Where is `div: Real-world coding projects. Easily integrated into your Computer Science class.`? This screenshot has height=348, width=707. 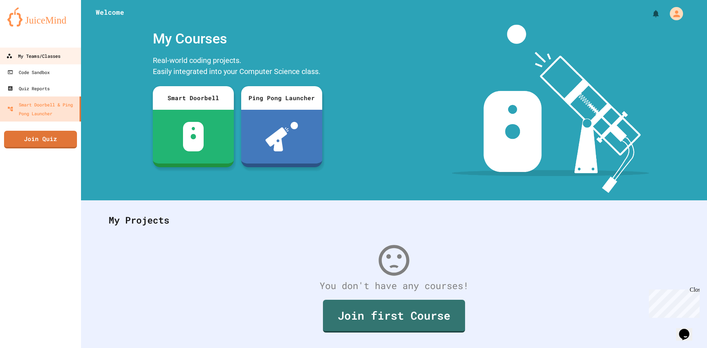 div: Real-world coding projects. Easily integrated into your Computer Science class. is located at coordinates (238, 67).